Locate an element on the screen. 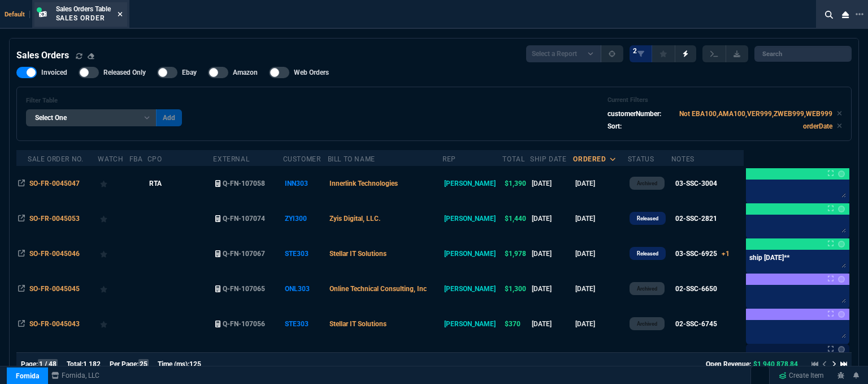  span: 125 is located at coordinates (195, 364).